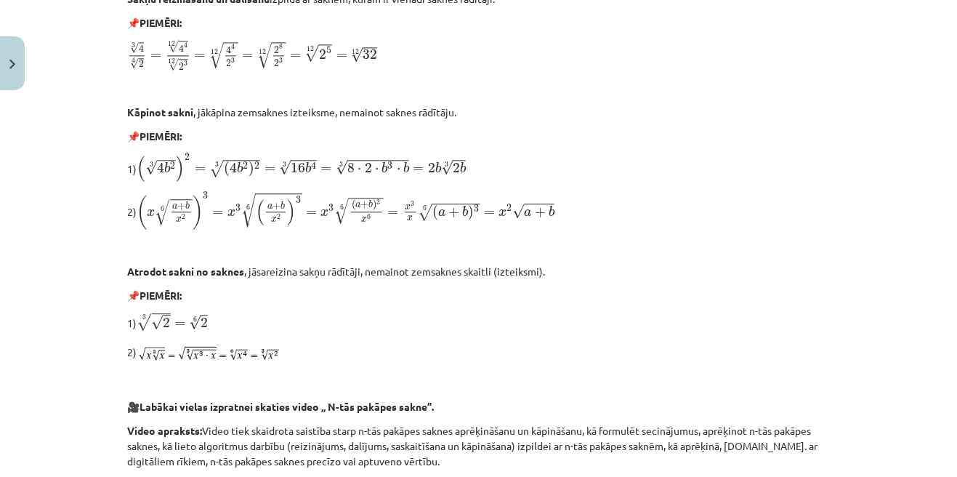  What do you see at coordinates (479, 271) in the screenshot?
I see `p: , jāsareizina sakņu rādītāji, nemainot zemsaknes skaitli (izteiksmi).` at bounding box center [479, 271].